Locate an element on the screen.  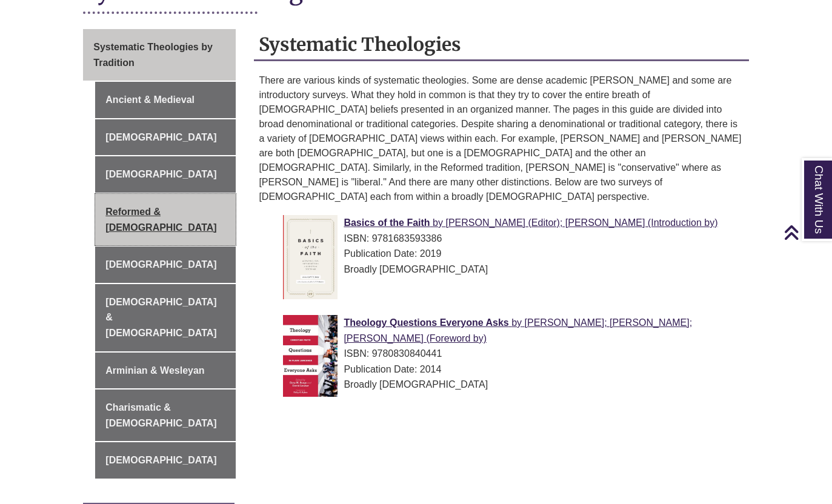
h2: Systematic Theologies is located at coordinates (501, 45).